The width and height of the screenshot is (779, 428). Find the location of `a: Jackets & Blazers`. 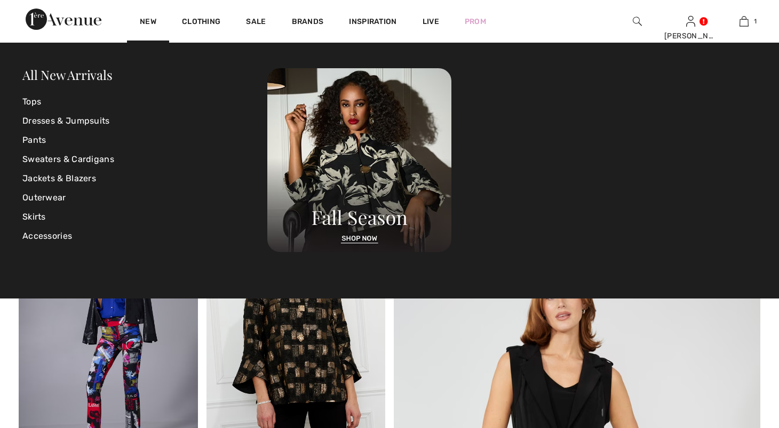

a: Jackets & Blazers is located at coordinates (145, 179).